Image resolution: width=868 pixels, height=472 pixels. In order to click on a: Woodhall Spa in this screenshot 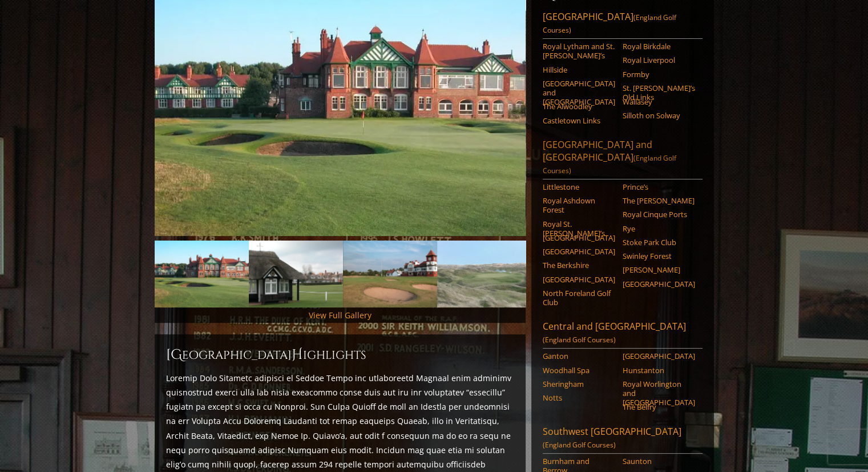, I will do `click(578, 370)`.